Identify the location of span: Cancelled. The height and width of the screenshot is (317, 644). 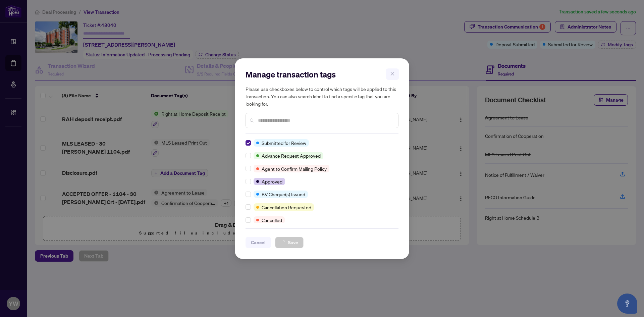
(272, 220).